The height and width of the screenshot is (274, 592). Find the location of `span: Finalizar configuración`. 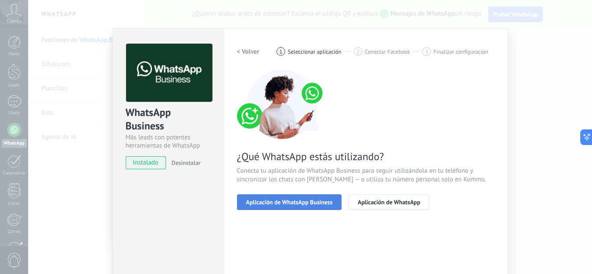

span: Finalizar configuración is located at coordinates (461, 52).